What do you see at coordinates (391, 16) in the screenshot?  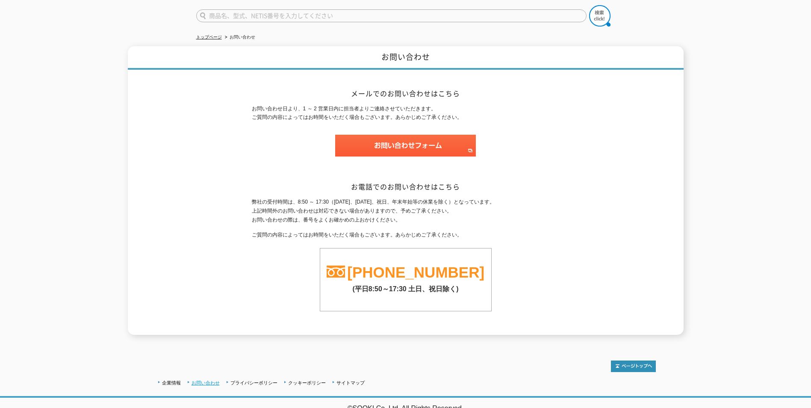 I see `input: 商品名、型式、NETIS番号を入力してください` at bounding box center [391, 16].